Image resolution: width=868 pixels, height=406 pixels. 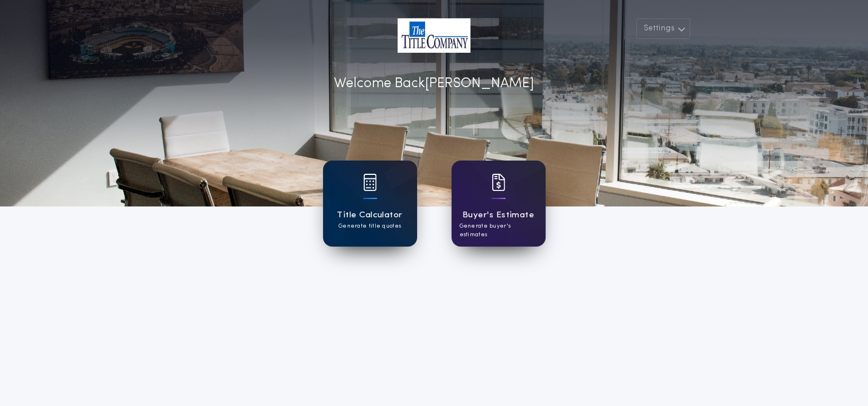 I want to click on button: Settings, so click(x=663, y=29).